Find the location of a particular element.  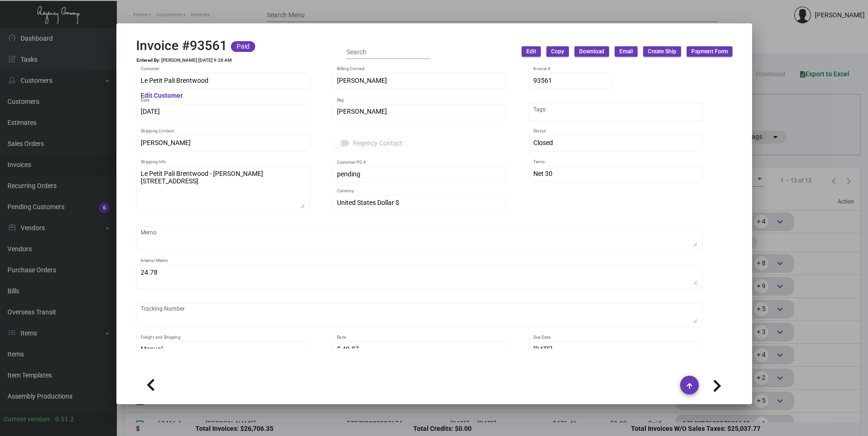

mat-chip: Paid is located at coordinates (243, 47).